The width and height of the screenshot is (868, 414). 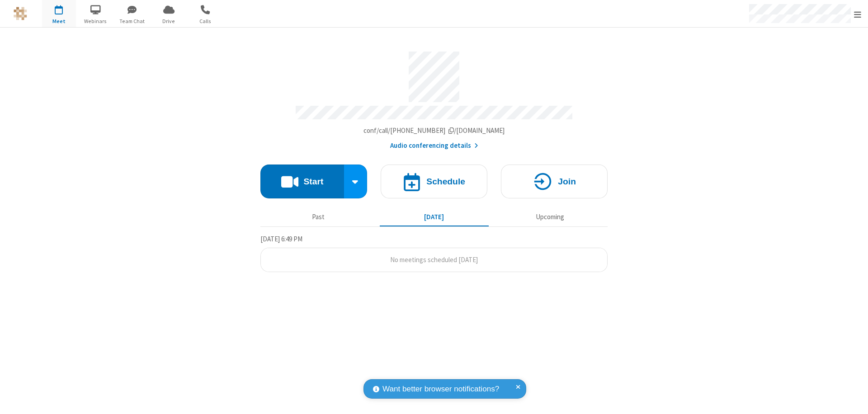 I want to click on h4: Join, so click(x=567, y=181).